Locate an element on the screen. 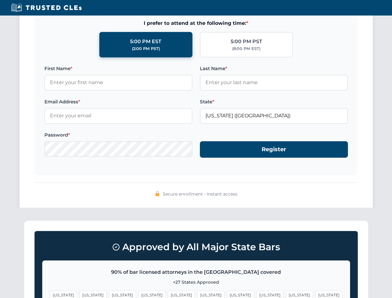 The image size is (392, 298). h3: Approved by All Major State Bars is located at coordinates (196, 247).